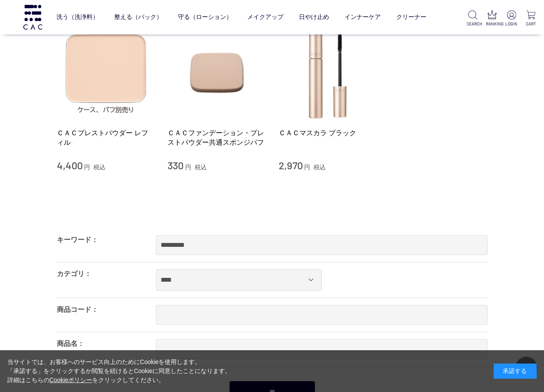 The image size is (544, 392). What do you see at coordinates (473, 24) in the screenshot?
I see `p: SEARCH` at bounding box center [473, 24].